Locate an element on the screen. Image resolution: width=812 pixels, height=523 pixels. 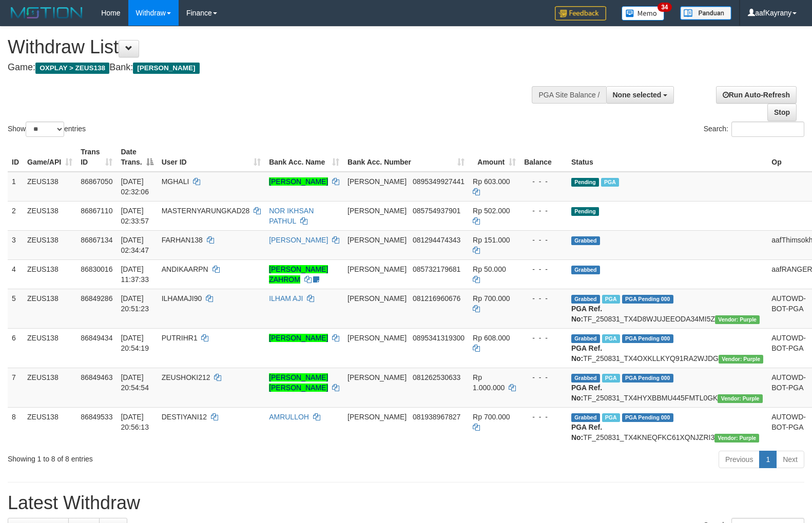
span: Rp 50.000 is located at coordinates (489, 270).